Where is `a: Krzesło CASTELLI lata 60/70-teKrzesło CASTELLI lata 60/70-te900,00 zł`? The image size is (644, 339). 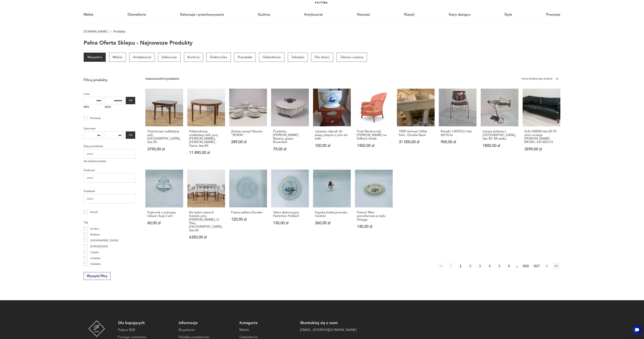 a: Krzesło CASTELLI lata 60/70-teKrzesło CASTELLI lata 60/70-te900,00 zł is located at coordinates (458, 126).